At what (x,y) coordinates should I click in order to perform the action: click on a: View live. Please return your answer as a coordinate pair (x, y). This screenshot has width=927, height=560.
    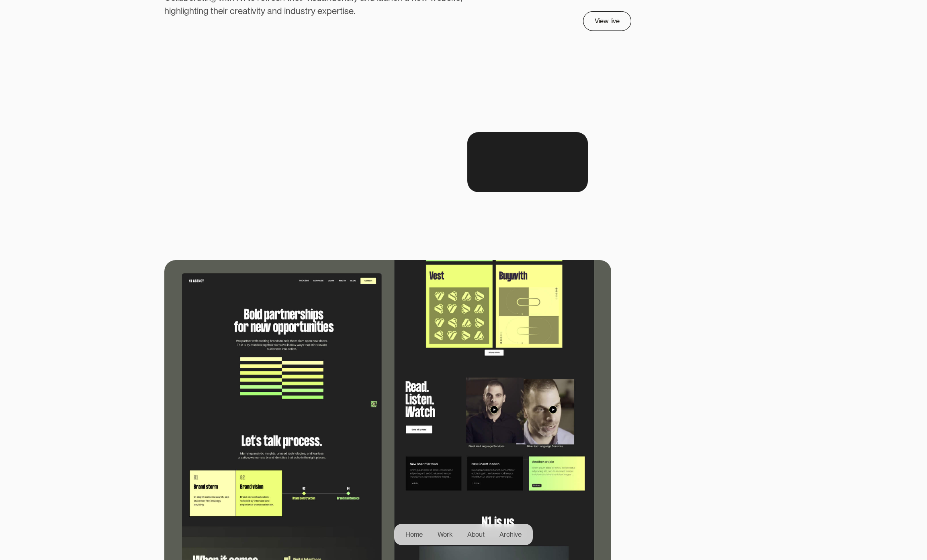
    Looking at the image, I should click on (607, 21).